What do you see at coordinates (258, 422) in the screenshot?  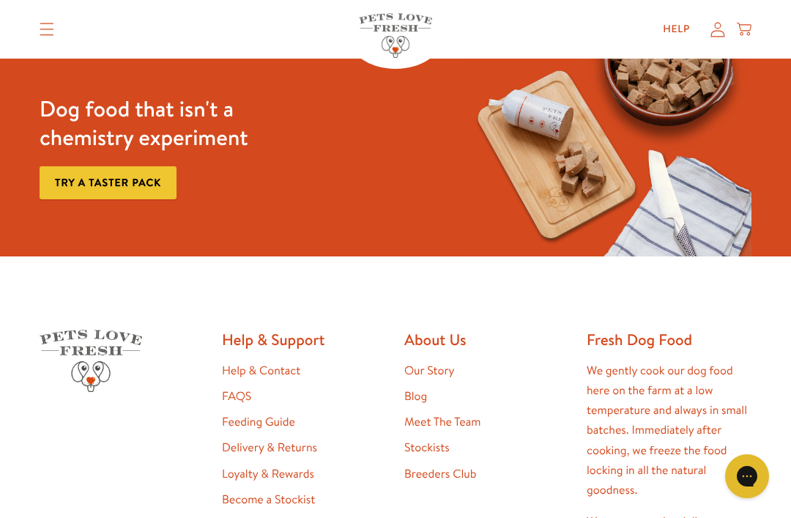 I see `a: Feeding Guide` at bounding box center [258, 422].